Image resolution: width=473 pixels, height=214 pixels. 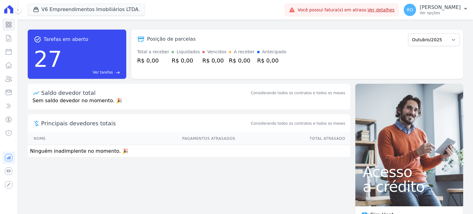 I want to click on div: Antecipado, so click(x=274, y=52).